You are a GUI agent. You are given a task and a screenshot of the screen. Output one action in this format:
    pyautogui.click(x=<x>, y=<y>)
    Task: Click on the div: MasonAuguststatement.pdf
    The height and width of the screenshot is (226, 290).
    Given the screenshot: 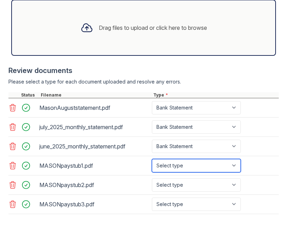 What is the action you would take?
    pyautogui.click(x=94, y=108)
    